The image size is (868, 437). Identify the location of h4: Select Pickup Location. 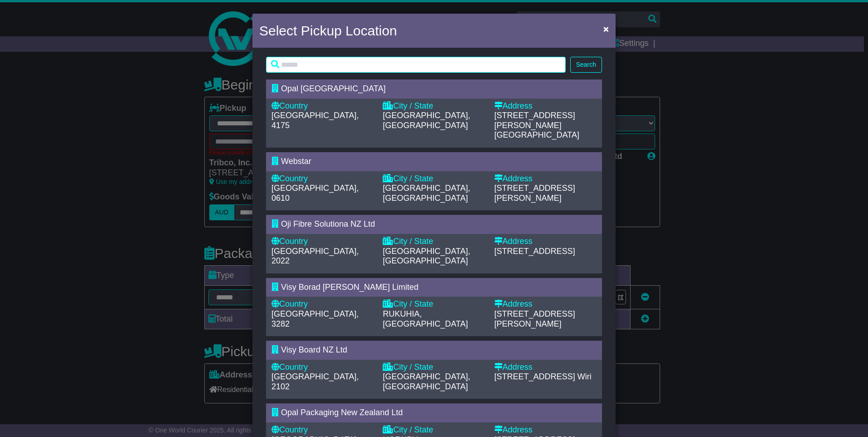
(328, 31).